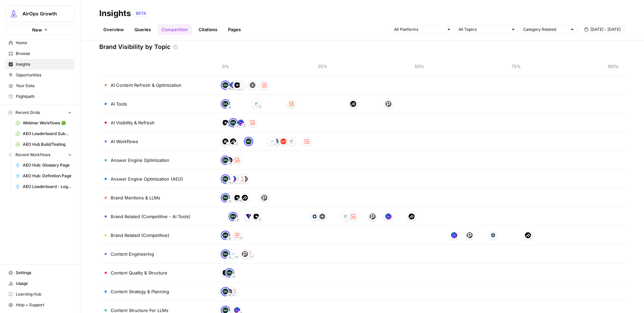  What do you see at coordinates (140, 292) in the screenshot?
I see `span: Content Strategy & Planning` at bounding box center [140, 292].